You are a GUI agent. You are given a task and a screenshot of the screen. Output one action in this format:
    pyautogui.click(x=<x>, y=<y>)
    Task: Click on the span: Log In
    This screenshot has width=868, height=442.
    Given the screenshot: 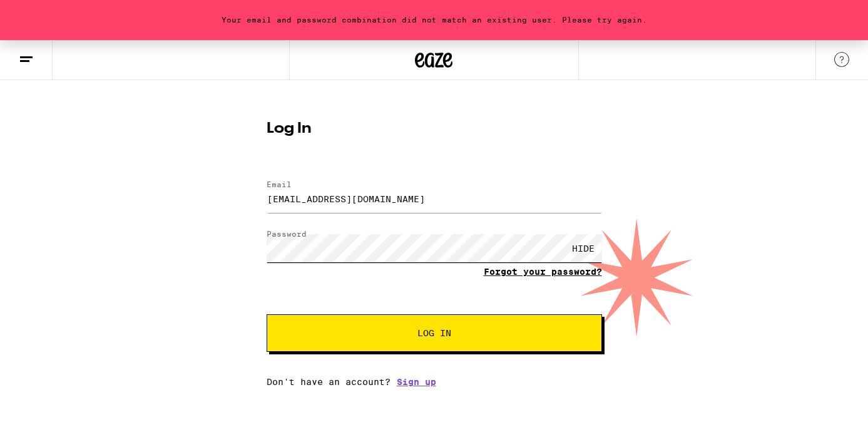 What is the action you would take?
    pyautogui.click(x=435, y=333)
    